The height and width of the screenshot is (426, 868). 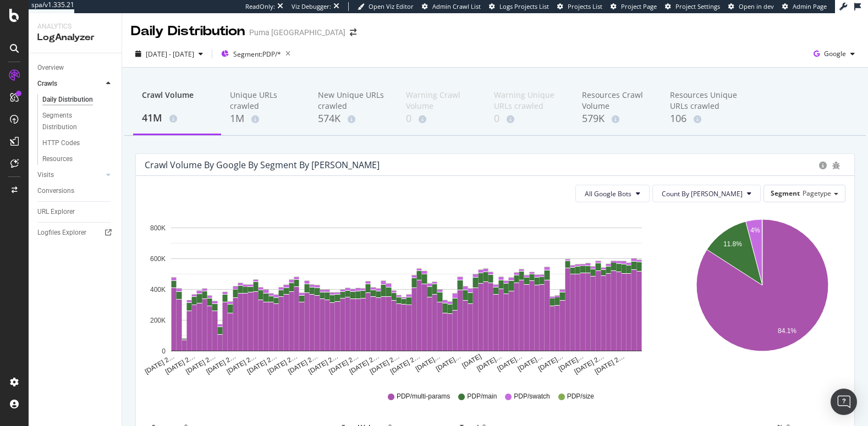 What do you see at coordinates (786, 331) in the screenshot?
I see `text: 84.1%` at bounding box center [786, 331].